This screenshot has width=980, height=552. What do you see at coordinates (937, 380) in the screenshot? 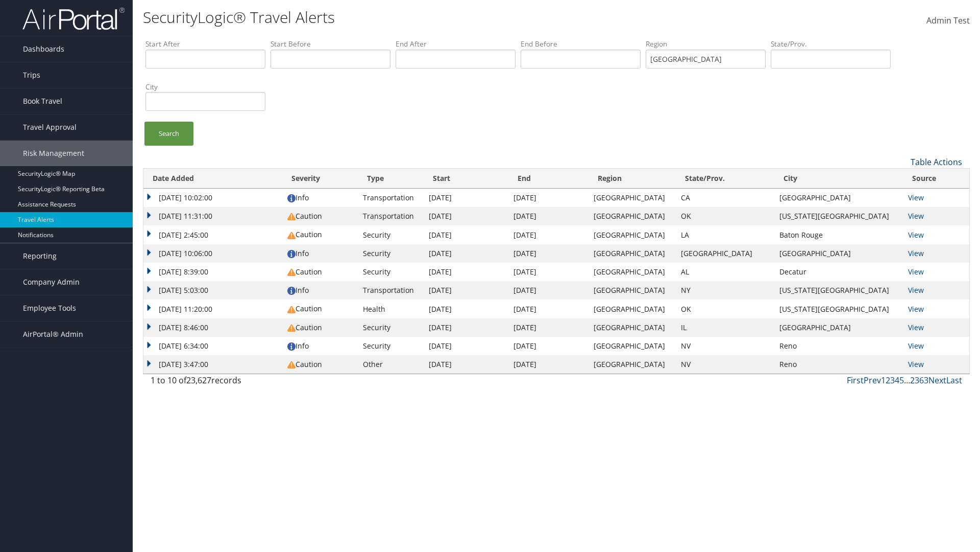
I see `a: Next` at bounding box center [937, 380].